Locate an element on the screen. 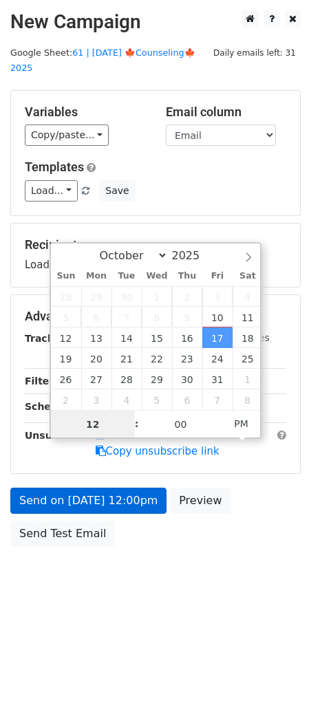 This screenshot has height=705, width=311. strong: Tracking is located at coordinates (47, 338).